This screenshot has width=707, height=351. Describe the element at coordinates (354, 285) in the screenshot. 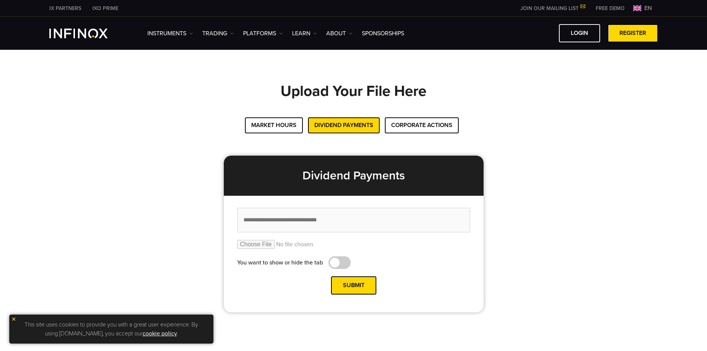

I see `button: Submit` at that location.